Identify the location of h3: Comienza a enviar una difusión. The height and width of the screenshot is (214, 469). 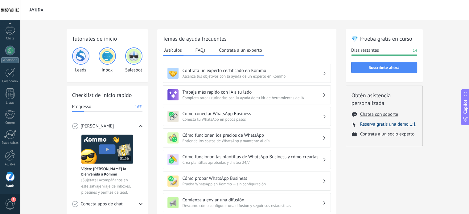
(253, 200).